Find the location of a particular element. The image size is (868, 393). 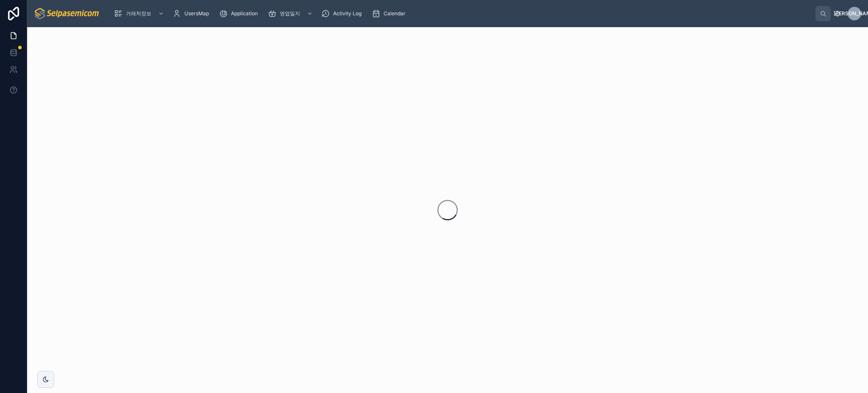

span: 거래처정보 is located at coordinates (139, 14).